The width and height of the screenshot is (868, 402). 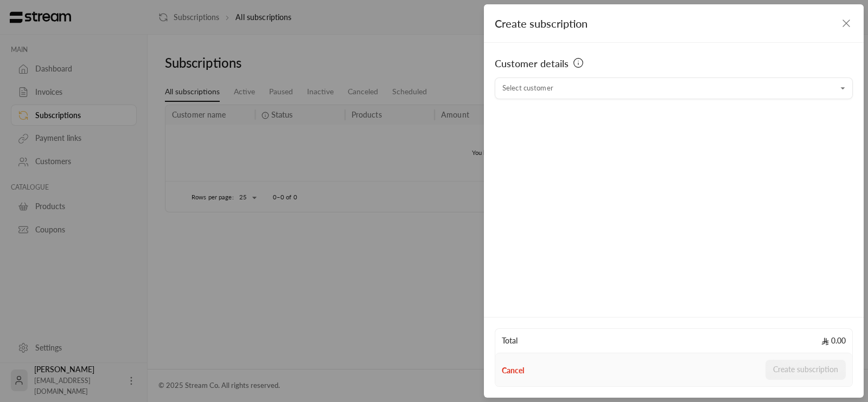 I want to click on button: Open, so click(x=843, y=88).